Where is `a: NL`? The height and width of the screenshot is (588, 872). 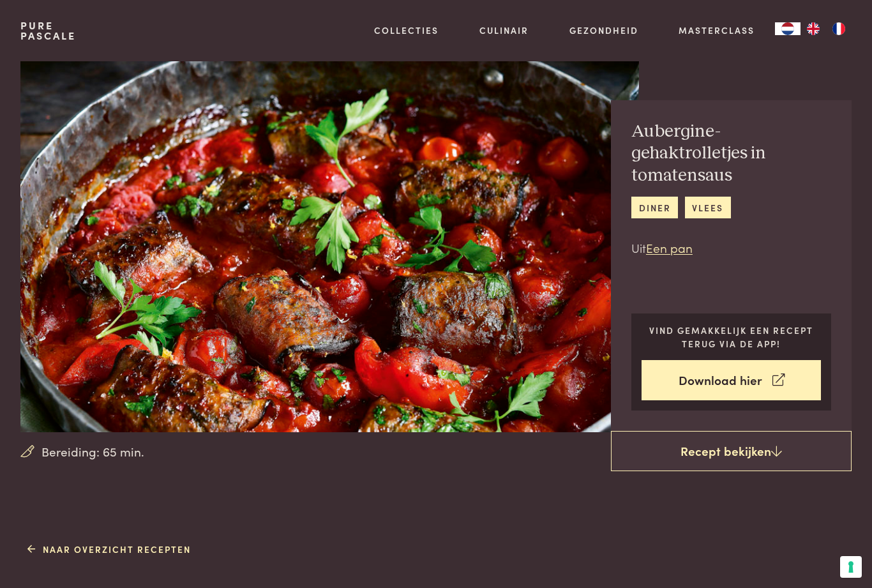 a: NL is located at coordinates (788, 29).